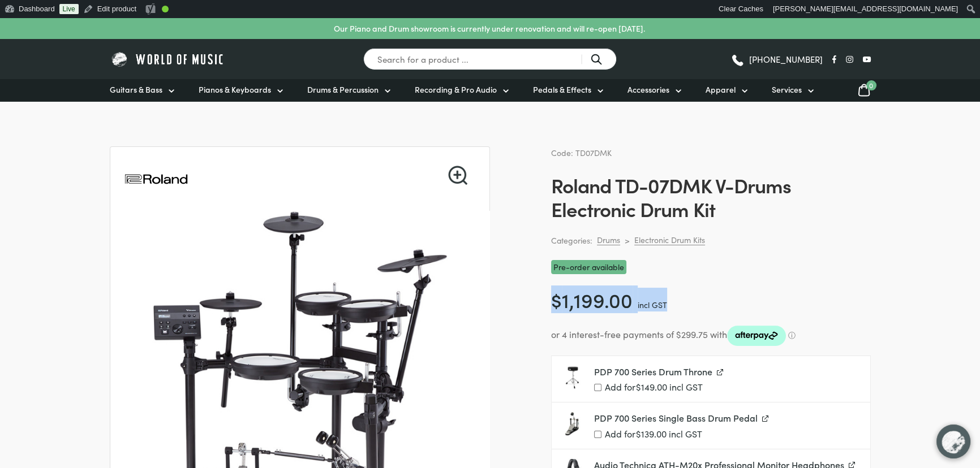  What do you see at coordinates (651, 386) in the screenshot?
I see `span: 149.00` at bounding box center [651, 386].